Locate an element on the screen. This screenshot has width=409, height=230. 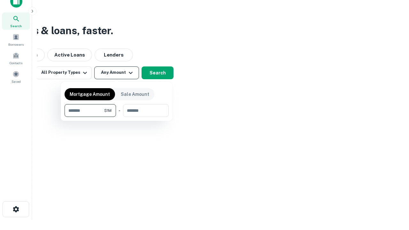
p: Mortgage Amount is located at coordinates (90, 94).